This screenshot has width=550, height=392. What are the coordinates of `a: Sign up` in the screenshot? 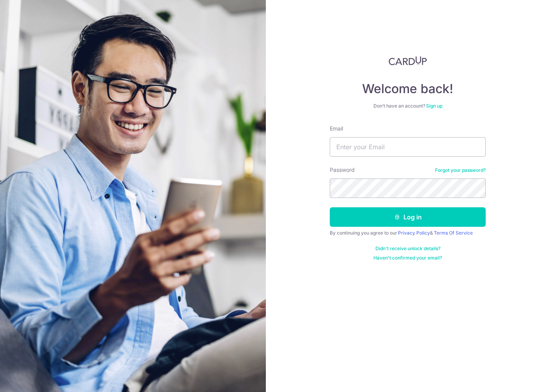 It's located at (434, 106).